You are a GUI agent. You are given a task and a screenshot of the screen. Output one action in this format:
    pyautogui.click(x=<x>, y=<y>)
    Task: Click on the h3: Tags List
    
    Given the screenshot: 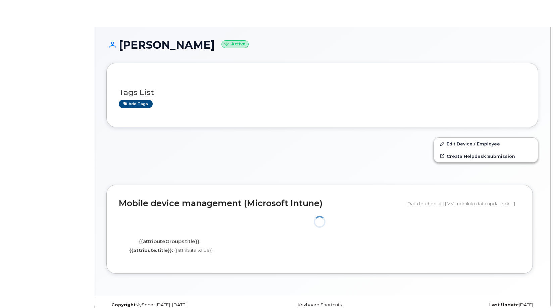 What is the action you would take?
    pyautogui.click(x=322, y=92)
    